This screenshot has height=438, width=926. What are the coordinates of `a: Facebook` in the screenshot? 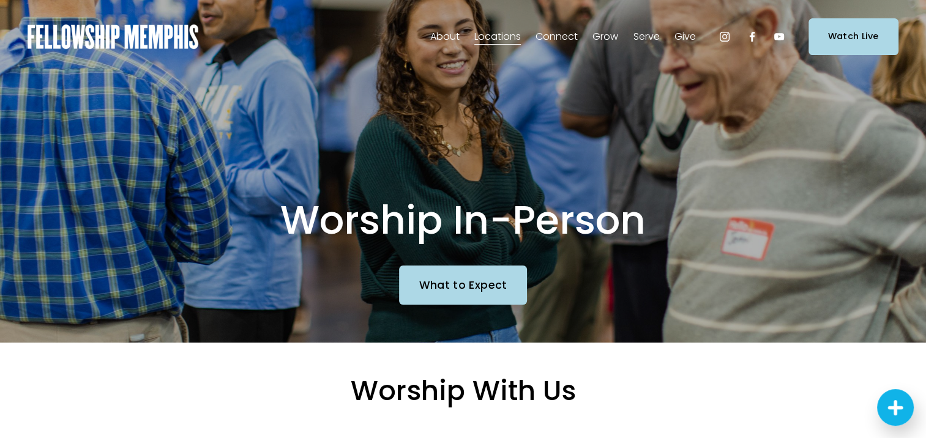 It's located at (752, 37).